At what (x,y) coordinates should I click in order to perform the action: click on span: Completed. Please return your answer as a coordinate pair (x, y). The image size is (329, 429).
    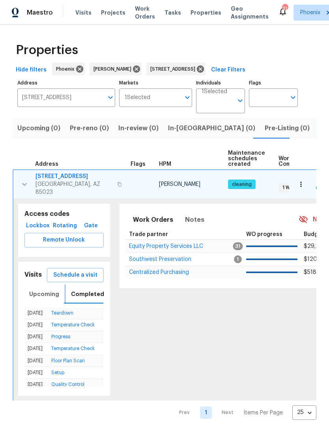
    Looking at the image, I should click on (88, 294).